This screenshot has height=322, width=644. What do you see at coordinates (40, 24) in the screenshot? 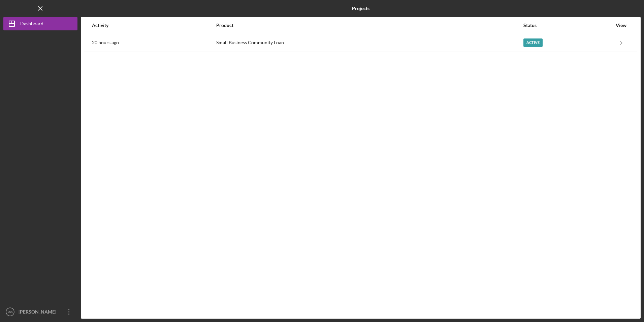
I see `button: Dashboard` at bounding box center [40, 24].